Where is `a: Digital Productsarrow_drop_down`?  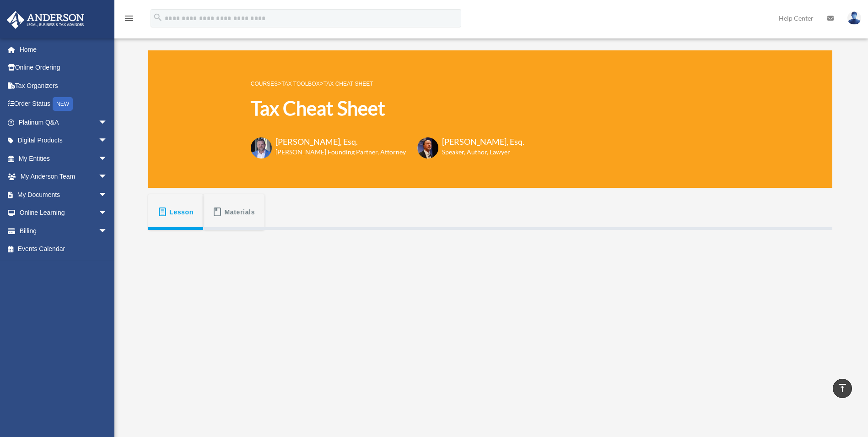 a: Digital Productsarrow_drop_down is located at coordinates (64, 141).